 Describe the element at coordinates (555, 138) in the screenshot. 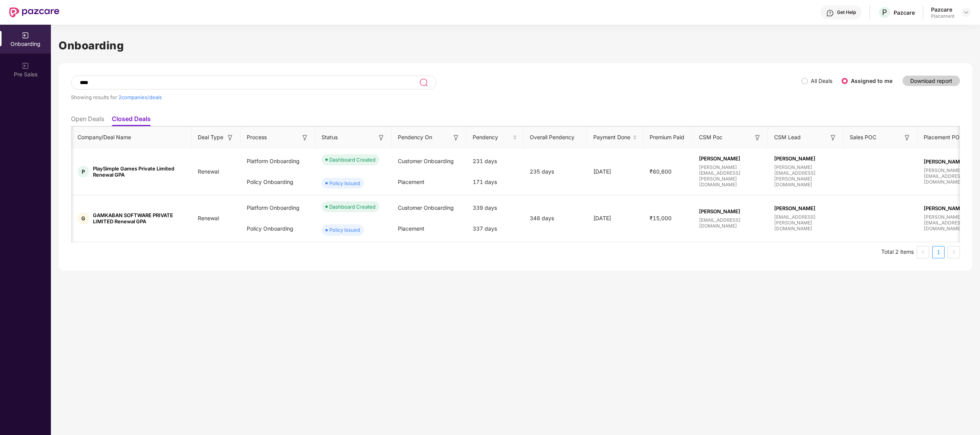

I see `th: Overall Pendency` at that location.